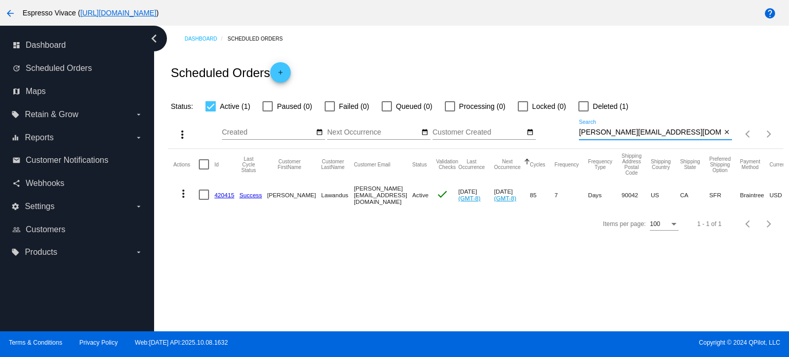 This screenshot has height=357, width=789. What do you see at coordinates (16, 229) in the screenshot?
I see `i: people_outline` at bounding box center [16, 229].